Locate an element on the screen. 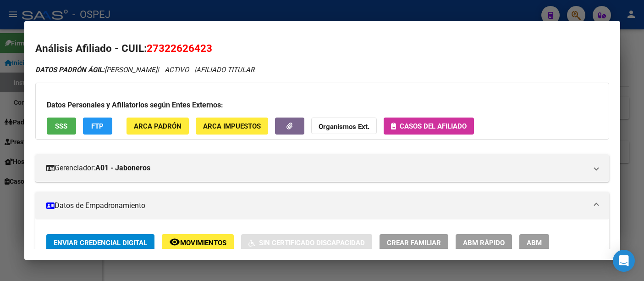 The height and width of the screenshot is (281, 644). span: FTP is located at coordinates (97, 126).